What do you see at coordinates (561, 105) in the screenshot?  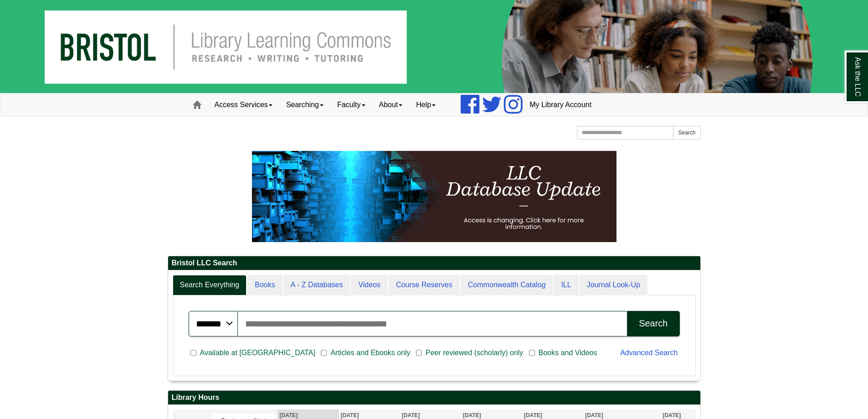 I see `a: My Library Account` at bounding box center [561, 105].